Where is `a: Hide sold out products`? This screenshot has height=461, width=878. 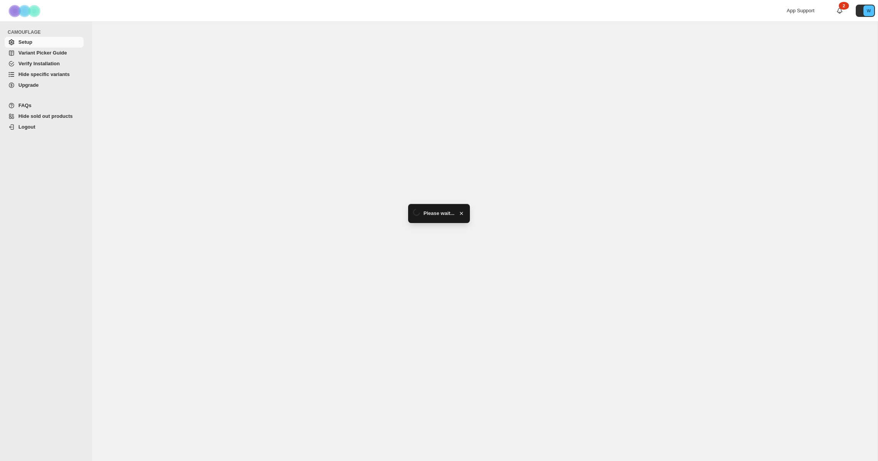
a: Hide sold out products is located at coordinates (44, 116).